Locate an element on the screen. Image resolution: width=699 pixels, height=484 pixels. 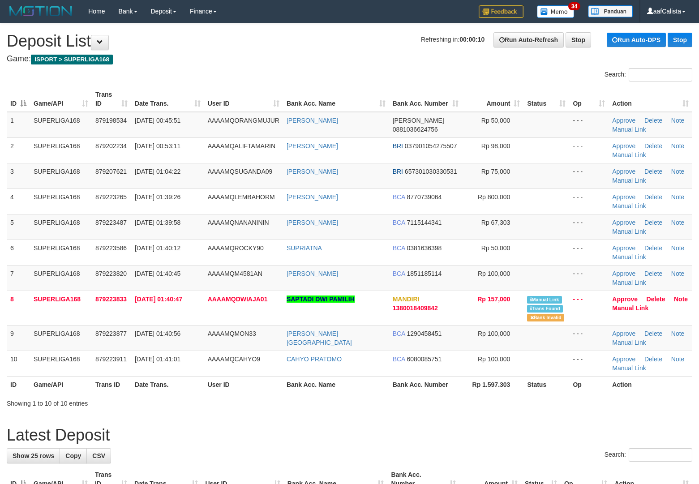
td: 4 is located at coordinates (18, 201).